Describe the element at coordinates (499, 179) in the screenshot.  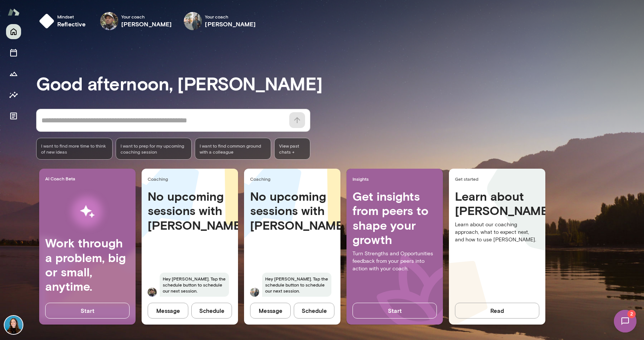
I see `span: Get started` at that location.